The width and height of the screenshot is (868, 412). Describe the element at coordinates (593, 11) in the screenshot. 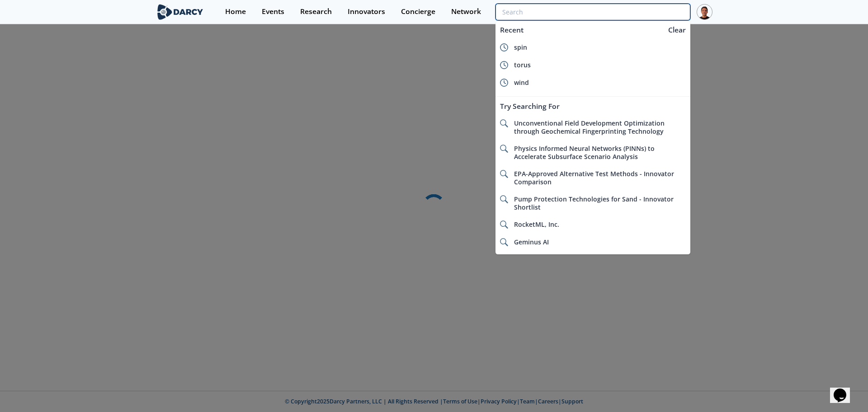

I see `input: Advanced Search` at that location.